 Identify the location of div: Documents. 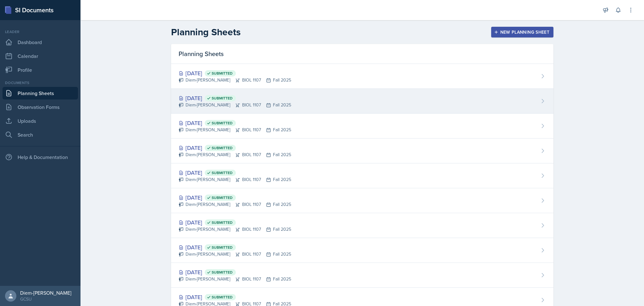
(40, 83).